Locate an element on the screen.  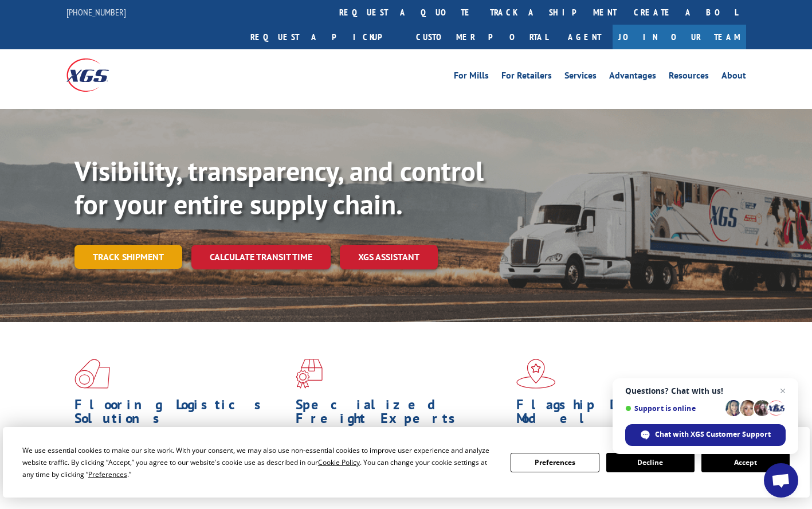
a: Calculate transit time is located at coordinates (261, 257).